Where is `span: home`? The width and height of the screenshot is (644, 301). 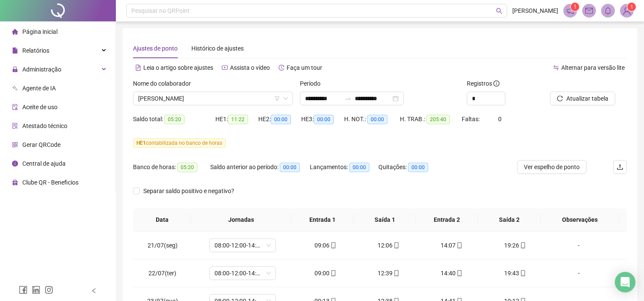
span: home is located at coordinates (15, 32).